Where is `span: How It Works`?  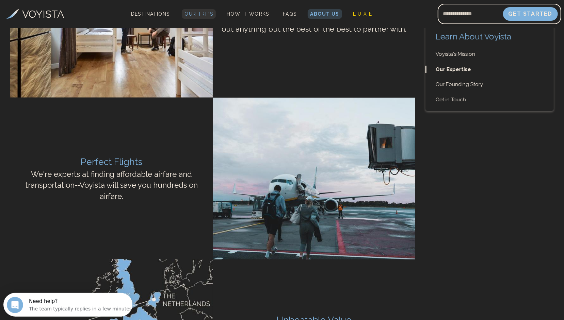
span: How It Works is located at coordinates (248, 14).